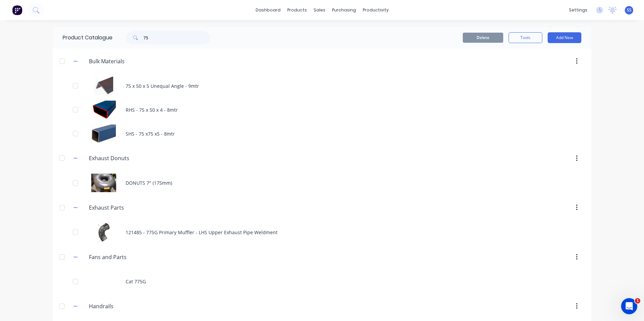 This screenshot has width=644, height=321. I want to click on div: sales, so click(320, 10).